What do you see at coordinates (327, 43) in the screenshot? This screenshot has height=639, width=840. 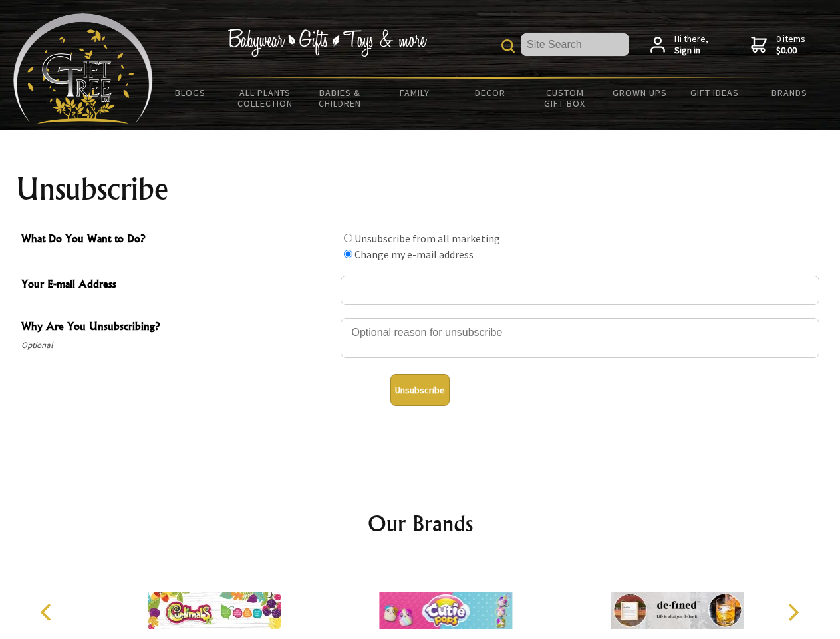 I see `img: Babywear - Gifts - Toys & more` at bounding box center [327, 43].